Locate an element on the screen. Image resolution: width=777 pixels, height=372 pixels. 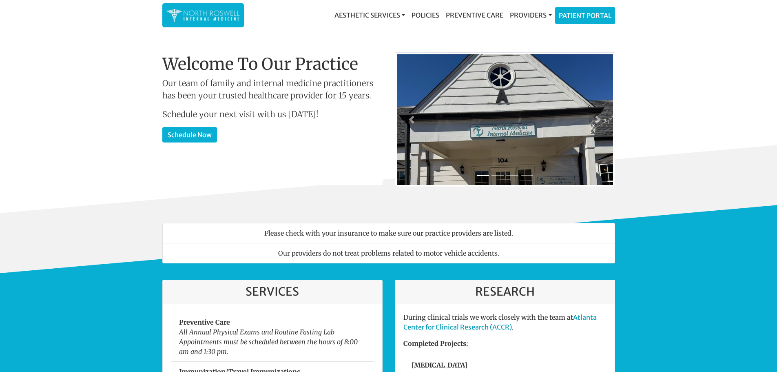
a: Atlanta Center for Clinical Research (ACCR) is located at coordinates (500, 322).